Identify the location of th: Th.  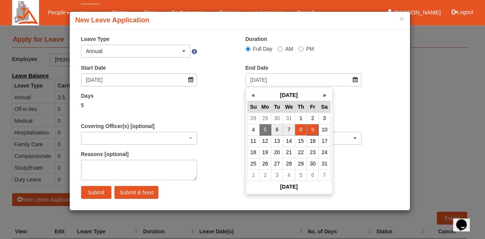
(301, 107).